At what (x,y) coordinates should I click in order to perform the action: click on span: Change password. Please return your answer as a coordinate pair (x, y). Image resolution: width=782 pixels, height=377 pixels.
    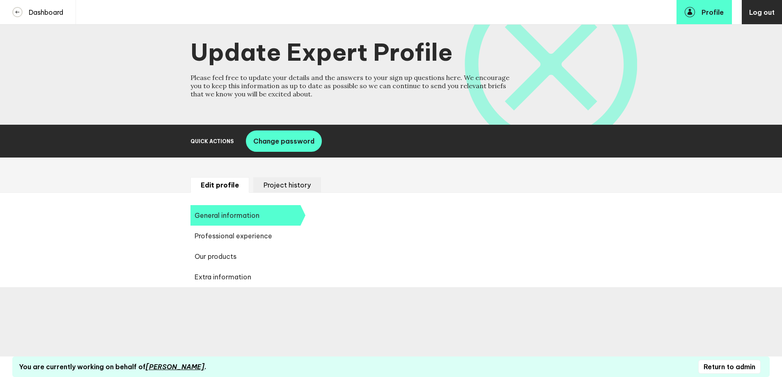
    Looking at the image, I should click on (284, 141).